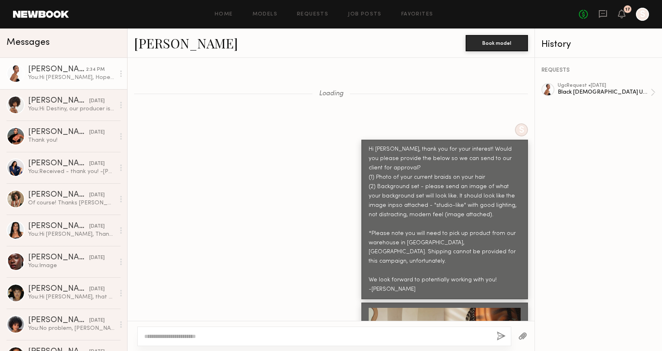 Image resolution: width=662 pixels, height=351 pixels. What do you see at coordinates (598, 70) in the screenshot?
I see `div: REQUESTS` at bounding box center [598, 70].